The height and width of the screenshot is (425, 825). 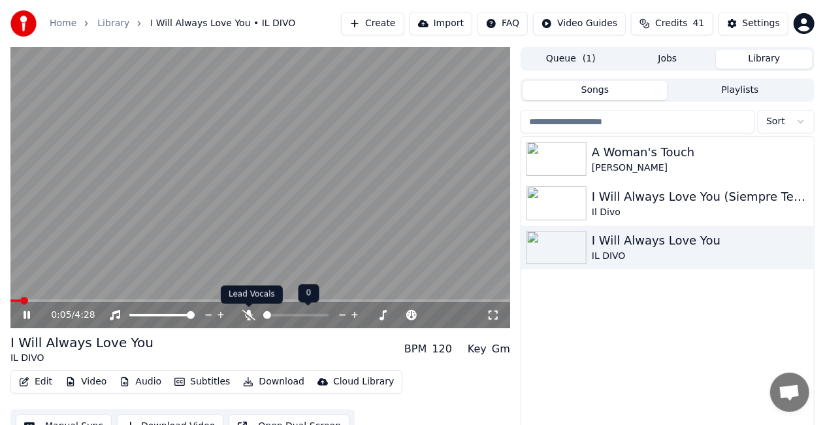 What do you see at coordinates (672, 24) in the screenshot?
I see `button: Credits41` at bounding box center [672, 24].